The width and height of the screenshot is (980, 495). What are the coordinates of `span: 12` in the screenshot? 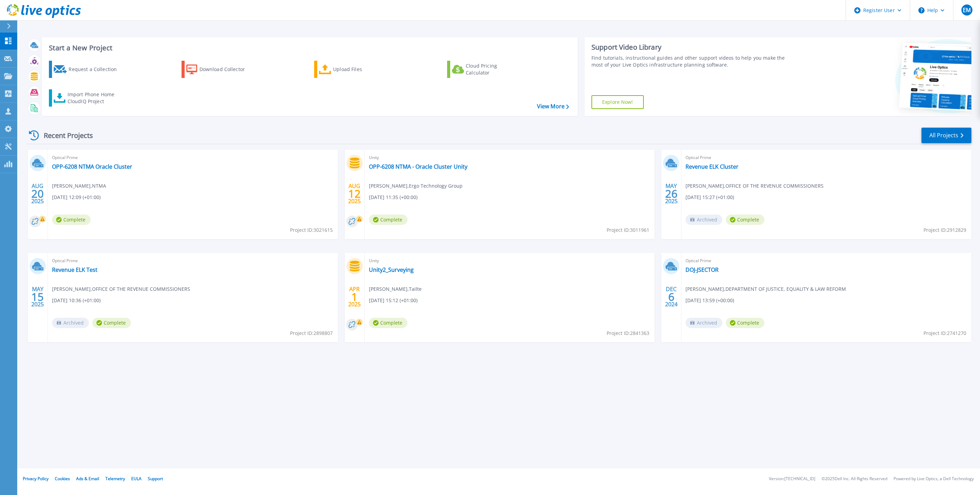 It's located at (354, 193).